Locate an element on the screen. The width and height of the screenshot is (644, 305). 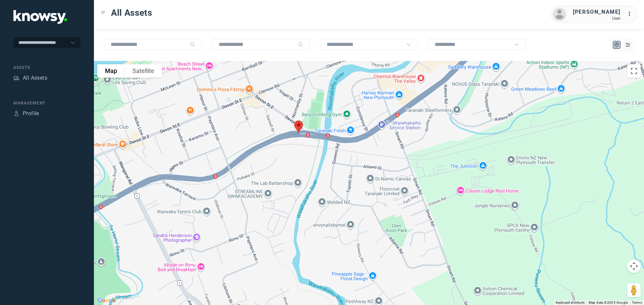
div: Management is located at coordinates (47, 103).